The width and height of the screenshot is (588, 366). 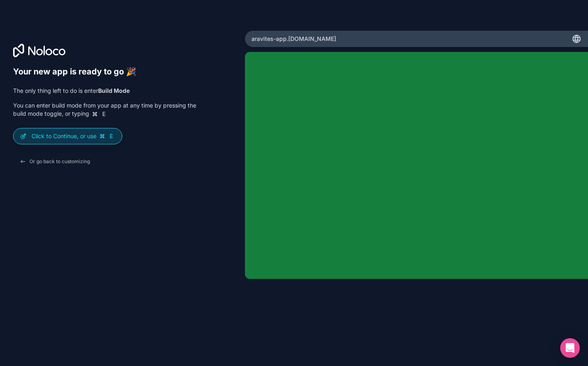 What do you see at coordinates (105, 91) in the screenshot?
I see `p: The only thing left to do is enter` at bounding box center [105, 91].